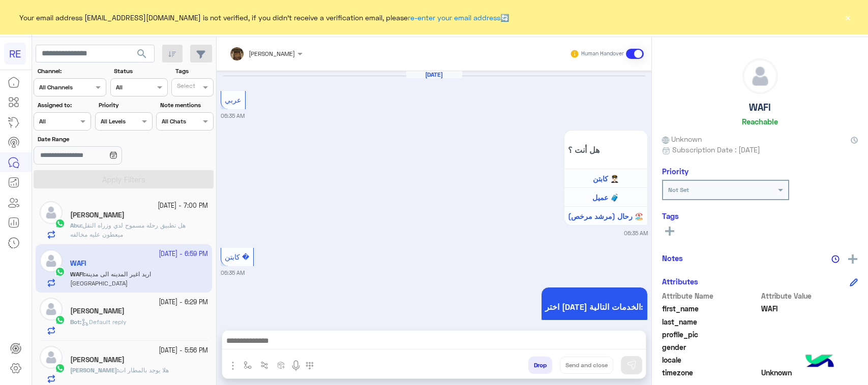  What do you see at coordinates (75, 322) in the screenshot?
I see `span: Bot` at bounding box center [75, 322].